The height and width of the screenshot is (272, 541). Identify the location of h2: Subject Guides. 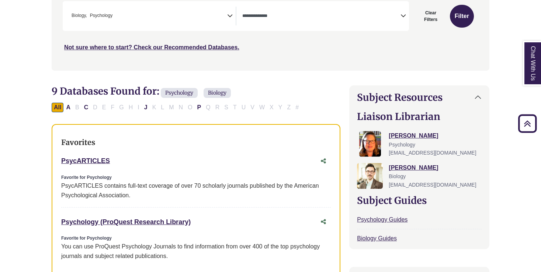
(419, 201).